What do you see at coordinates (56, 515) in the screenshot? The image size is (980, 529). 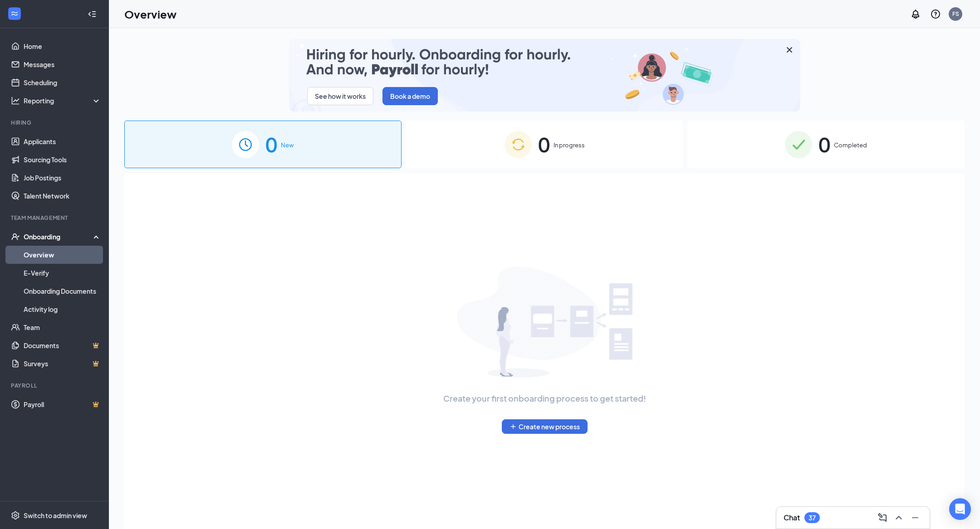 I see `div: Switch to admin view` at bounding box center [56, 515].